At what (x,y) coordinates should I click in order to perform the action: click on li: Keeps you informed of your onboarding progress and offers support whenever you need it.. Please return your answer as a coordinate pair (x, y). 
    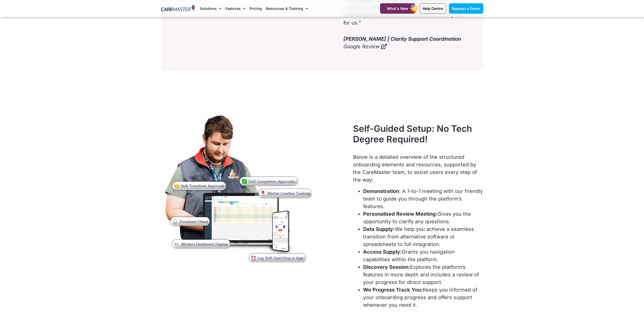
    Looking at the image, I should click on (423, 297).